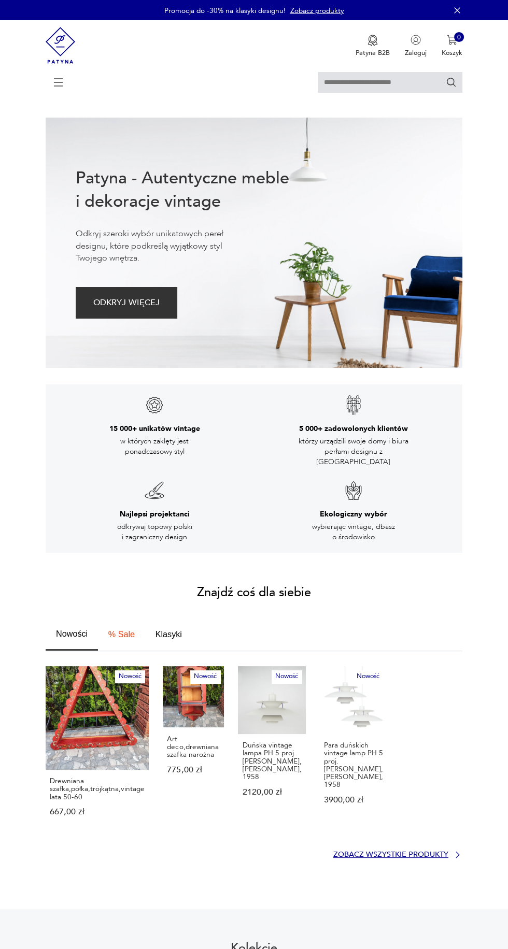  What do you see at coordinates (97, 789) in the screenshot?
I see `p: Drewniana szafka,półka,trójkątna,vintage lata 50-60` at bounding box center [97, 789].